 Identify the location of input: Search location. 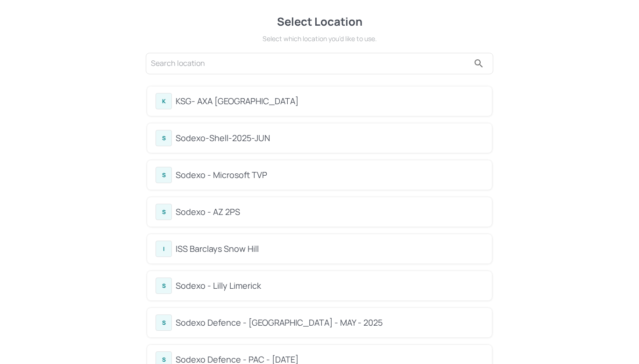
(310, 64).